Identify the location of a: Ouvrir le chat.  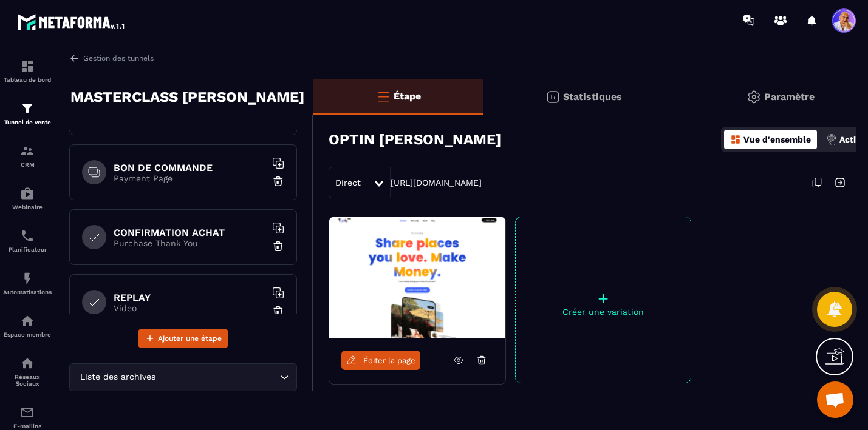
(835, 400).